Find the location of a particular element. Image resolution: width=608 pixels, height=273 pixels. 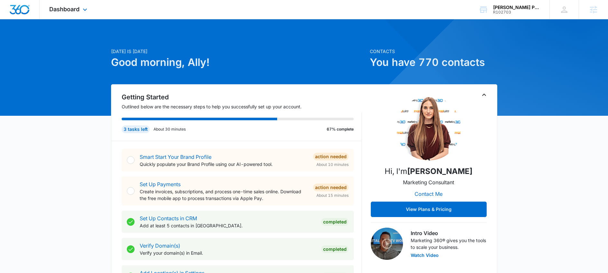

button: Watch Video is located at coordinates (425, 256).